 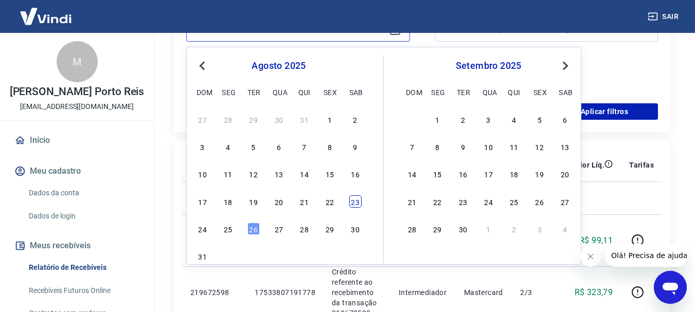 I want to click on p: Valor Líq., so click(x=588, y=165).